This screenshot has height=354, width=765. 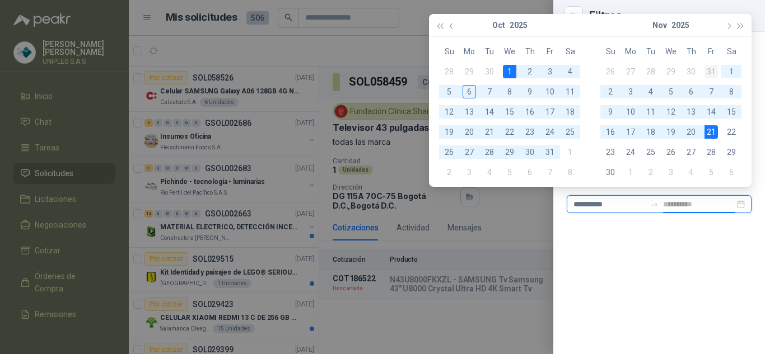 I want to click on td: 2025-10-11, so click(x=570, y=92).